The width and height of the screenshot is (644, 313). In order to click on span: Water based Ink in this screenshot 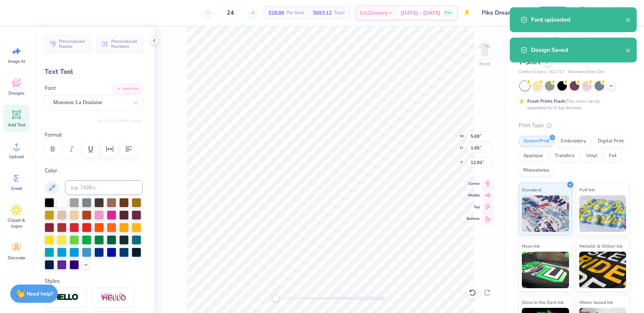, I will do `click(596, 302)`.